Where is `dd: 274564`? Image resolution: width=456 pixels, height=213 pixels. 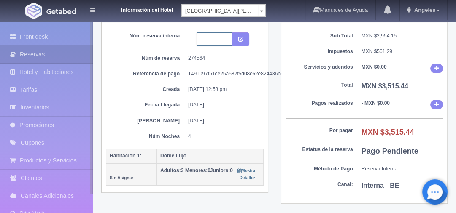
dd: 274564 is located at coordinates (223, 58).